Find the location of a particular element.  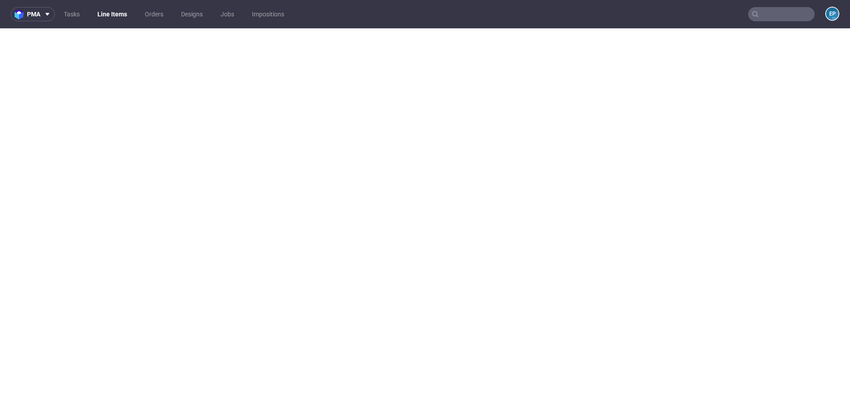

img: logo is located at coordinates (21, 14).